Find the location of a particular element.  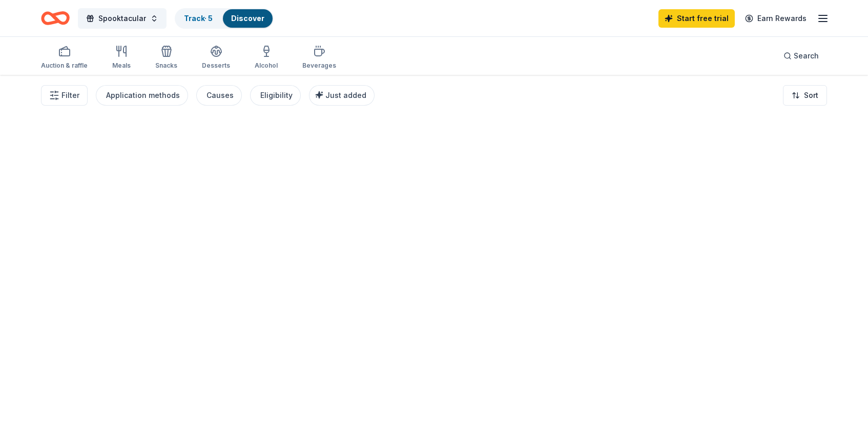

button: Search is located at coordinates (801, 56).